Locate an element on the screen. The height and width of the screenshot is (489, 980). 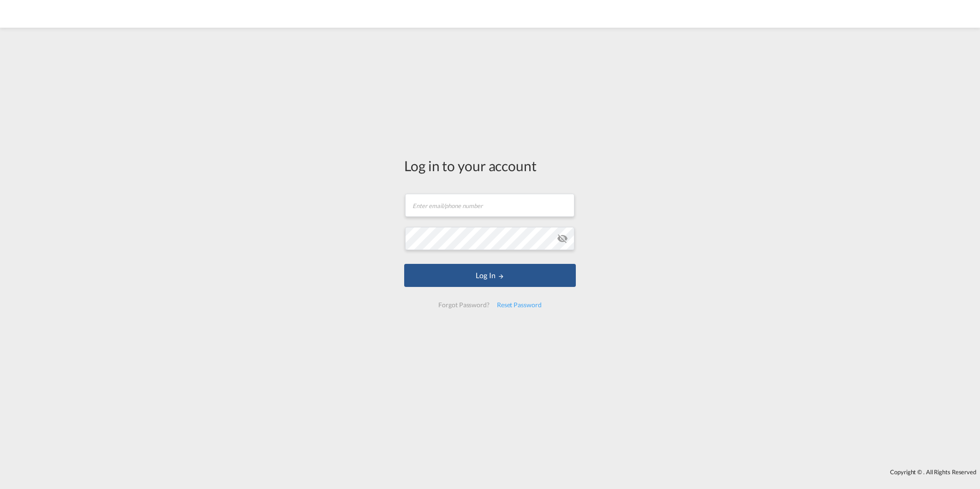
input: Enter email/phone number is located at coordinates (489, 205).